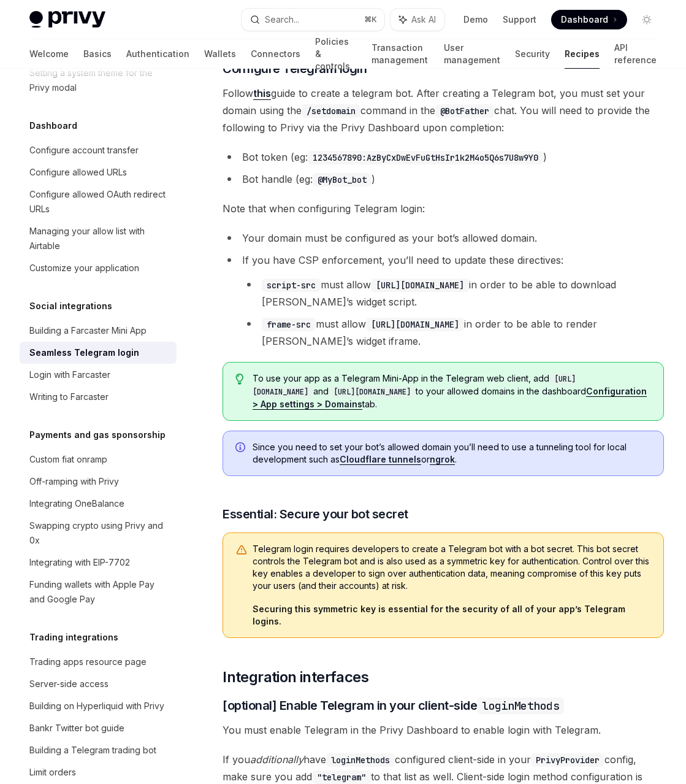 This screenshot has width=686, height=784. What do you see at coordinates (99, 239) in the screenshot?
I see `div: Managing your allow list with Airtable` at bounding box center [99, 239].